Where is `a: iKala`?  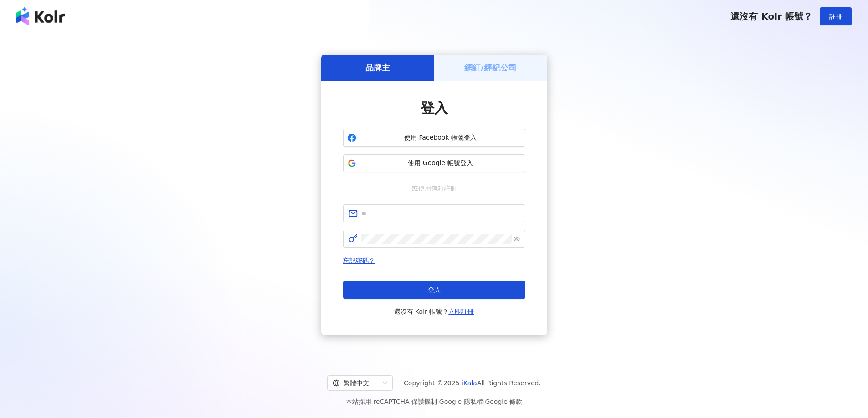
a: iKala is located at coordinates (469, 384).